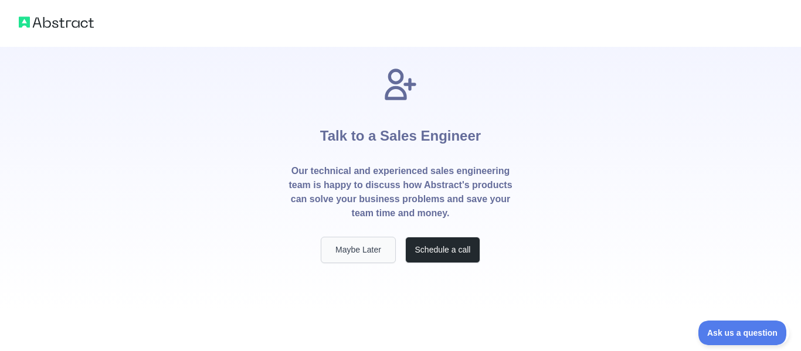 The width and height of the screenshot is (801, 351). What do you see at coordinates (442, 250) in the screenshot?
I see `button: Schedule a call` at bounding box center [442, 250].